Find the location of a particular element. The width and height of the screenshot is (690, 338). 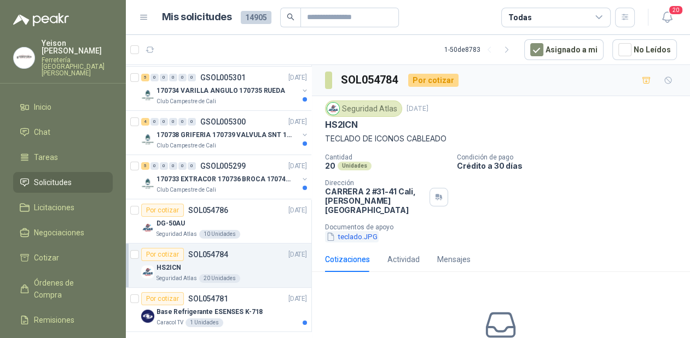

p: Base Refrigerante ESENSES K-718 is located at coordinates (209, 312).